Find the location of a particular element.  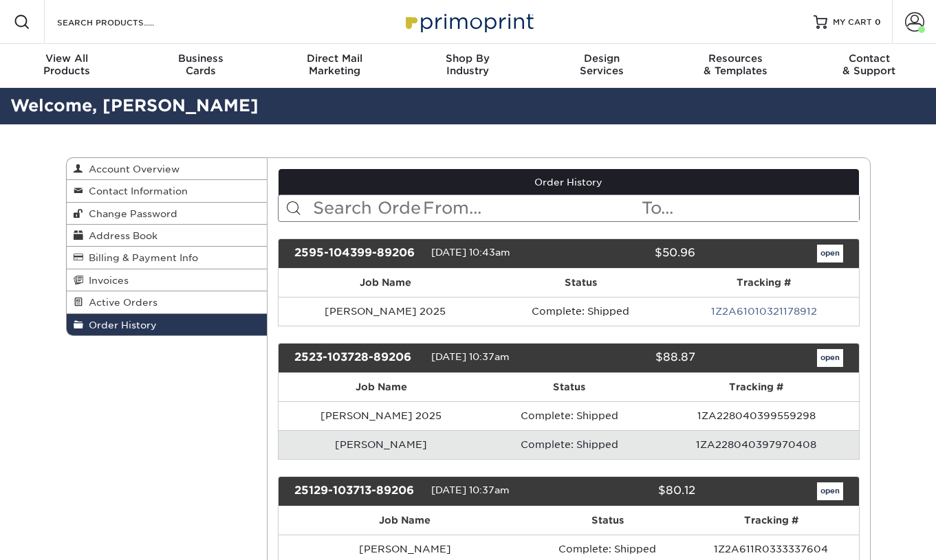

input: To... is located at coordinates (750, 208).